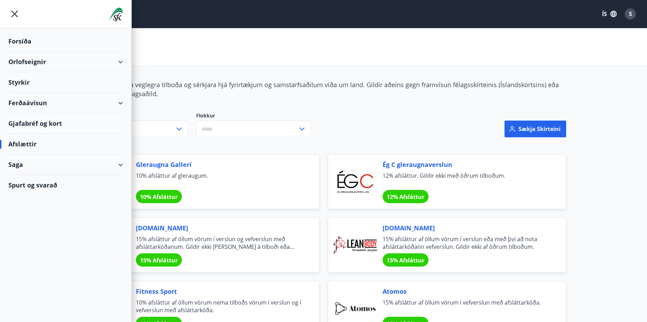 The height and width of the screenshot is (322, 647). I want to click on button: S, so click(630, 14).